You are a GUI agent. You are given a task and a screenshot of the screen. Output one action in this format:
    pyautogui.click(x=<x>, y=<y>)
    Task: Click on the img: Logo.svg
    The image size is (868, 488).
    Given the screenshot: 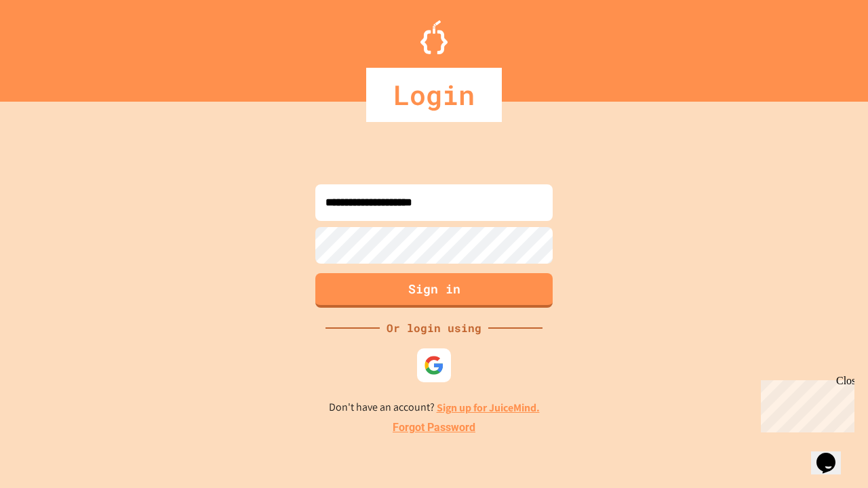 What is the action you would take?
    pyautogui.click(x=434, y=37)
    